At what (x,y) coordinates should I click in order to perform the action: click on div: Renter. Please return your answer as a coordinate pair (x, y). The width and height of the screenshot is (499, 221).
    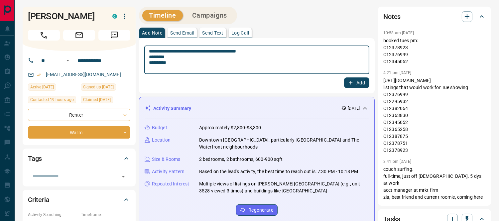
    Looking at the image, I should click on (79, 115).